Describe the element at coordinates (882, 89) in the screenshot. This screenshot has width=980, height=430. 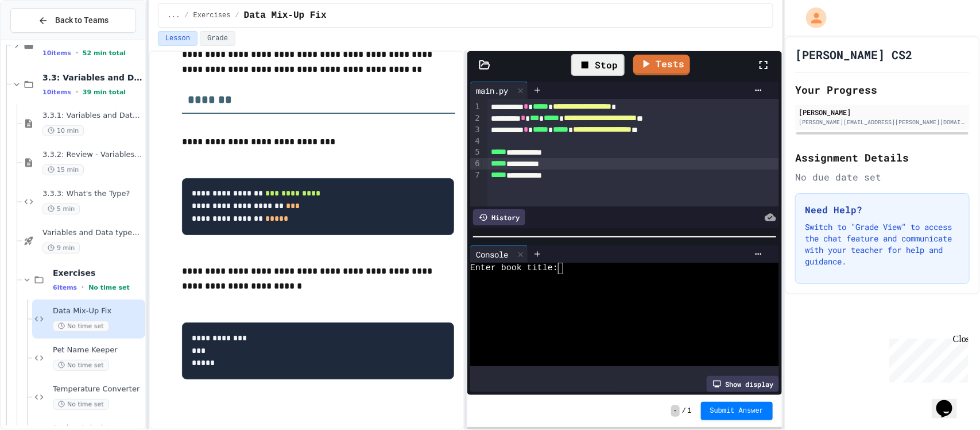
I see `h2: Your Progress` at that location.